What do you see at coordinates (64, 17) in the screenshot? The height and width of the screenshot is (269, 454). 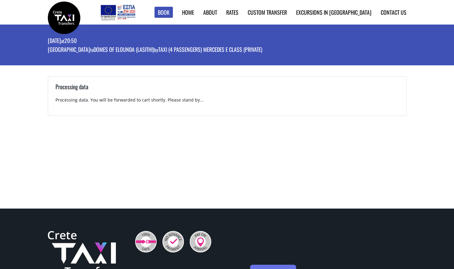 I see `a: Crete Taxi Transfers | Booking page | Crete Taxi Transfers` at bounding box center [64, 17].